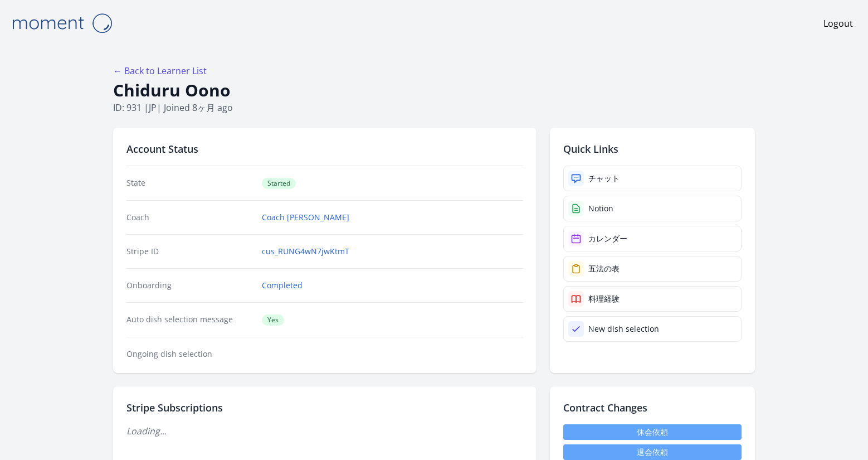 The image size is (868, 460). What do you see at coordinates (652, 329) in the screenshot?
I see `a: New dish selection` at bounding box center [652, 329].